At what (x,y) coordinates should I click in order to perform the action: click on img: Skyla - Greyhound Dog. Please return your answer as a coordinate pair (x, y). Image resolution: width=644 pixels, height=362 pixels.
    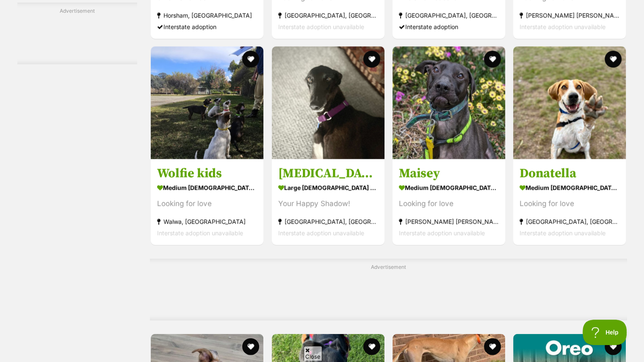
    Looking at the image, I should click on (328, 103).